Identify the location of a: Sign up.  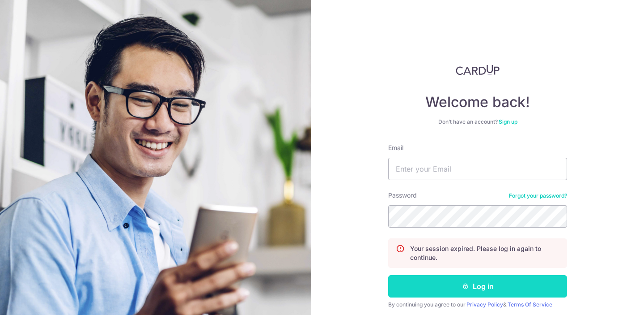
(508, 122).